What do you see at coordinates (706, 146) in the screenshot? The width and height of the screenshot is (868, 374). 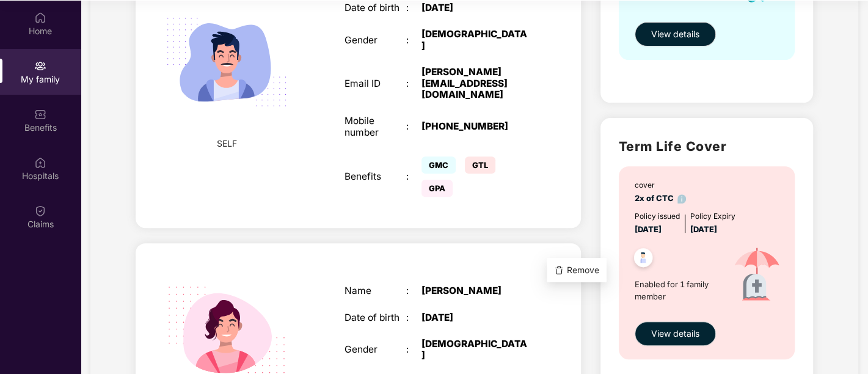 I see `h2: Term Life Cover` at bounding box center [706, 146].